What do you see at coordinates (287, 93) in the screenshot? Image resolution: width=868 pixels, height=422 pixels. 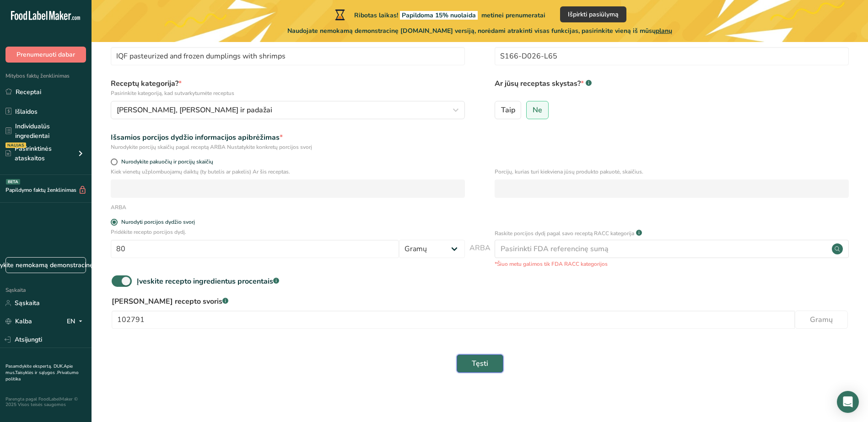 I see `p: Pasirinkite kategoriją, kad sutvarkytumėte receptus` at bounding box center [287, 93].